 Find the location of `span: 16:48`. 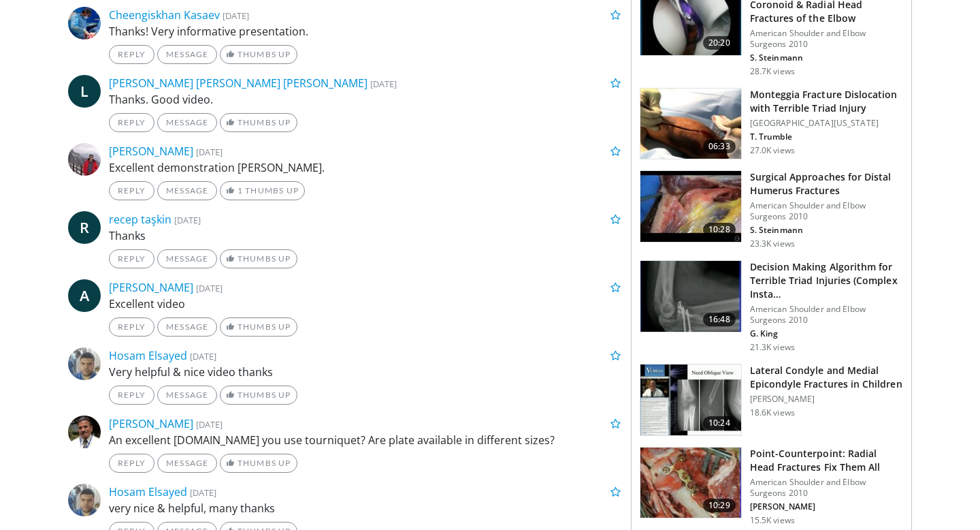

span: 16:48 is located at coordinates (719, 320).